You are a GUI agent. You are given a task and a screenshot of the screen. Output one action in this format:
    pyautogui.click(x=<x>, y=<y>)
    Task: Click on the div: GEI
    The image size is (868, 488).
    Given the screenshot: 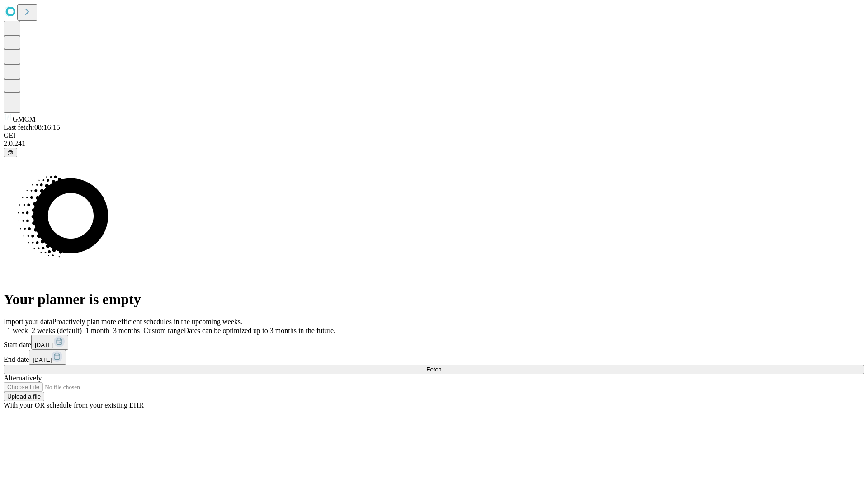 What is the action you would take?
    pyautogui.click(x=434, y=135)
    